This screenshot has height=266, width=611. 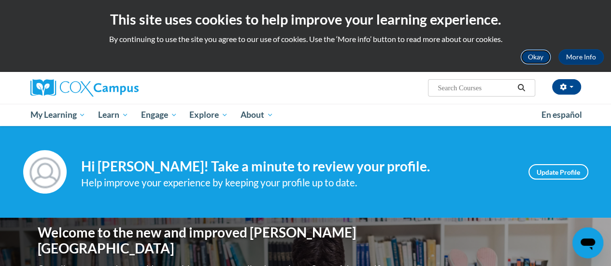 I want to click on div: Help improve your experience by keeping your profile up to date., so click(x=297, y=182).